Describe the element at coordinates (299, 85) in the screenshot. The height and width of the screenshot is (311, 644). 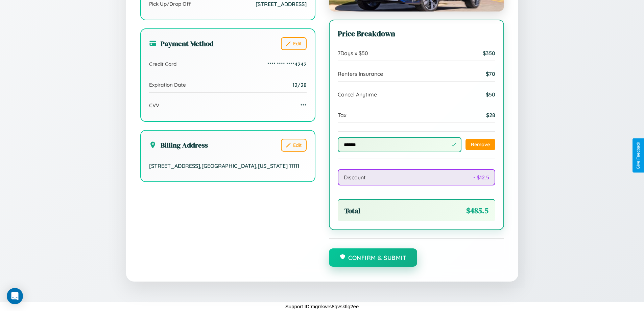
I see `span: 12/28` at that location.